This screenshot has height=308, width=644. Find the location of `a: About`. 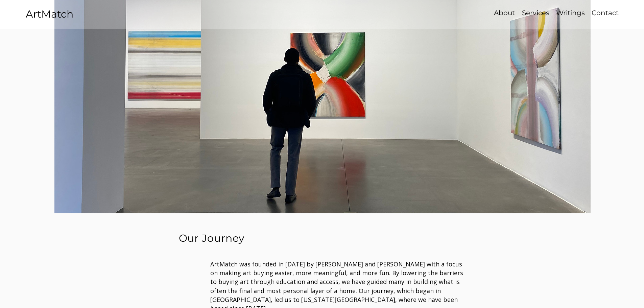

a: About is located at coordinates (504, 13).